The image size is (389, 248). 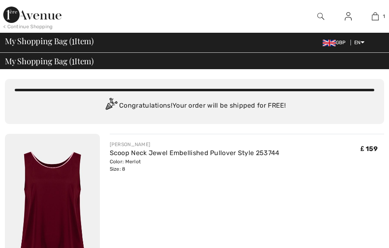 I want to click on div: < Continue Shopping, so click(x=28, y=27).